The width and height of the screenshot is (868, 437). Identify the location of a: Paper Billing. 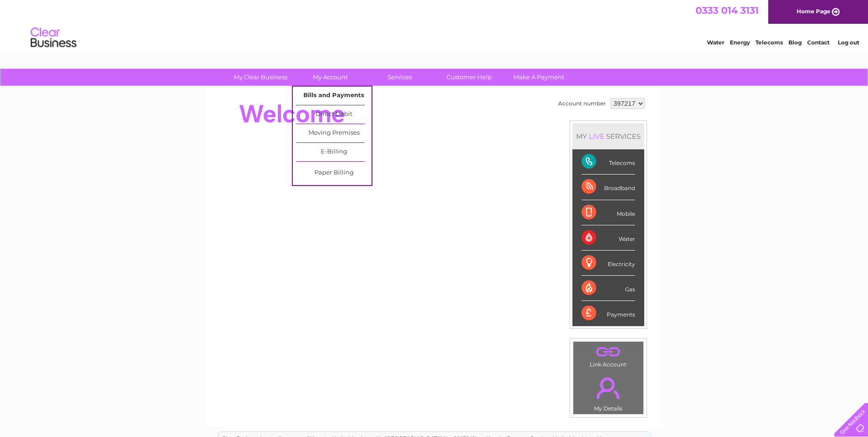
(334, 173).